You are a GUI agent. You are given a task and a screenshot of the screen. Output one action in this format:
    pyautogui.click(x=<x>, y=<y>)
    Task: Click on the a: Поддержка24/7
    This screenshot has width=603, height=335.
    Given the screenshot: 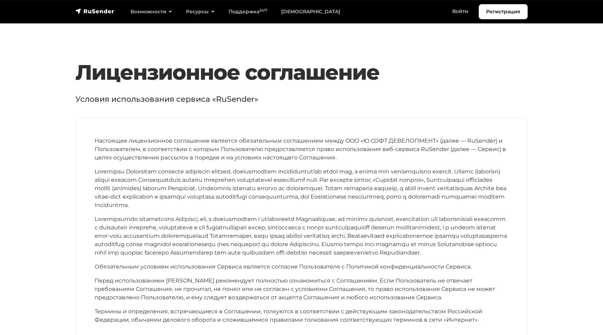 What is the action you would take?
    pyautogui.click(x=248, y=12)
    